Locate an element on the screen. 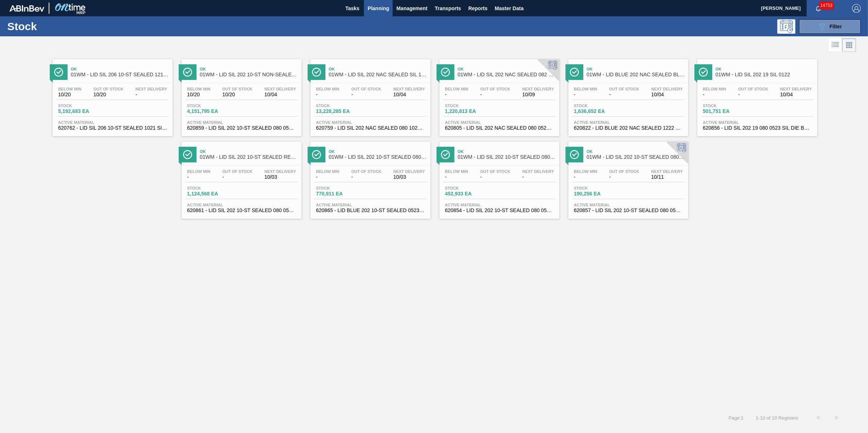 Image resolution: width=868 pixels, height=433 pixels. span: 452,933 EA is located at coordinates (470, 194).